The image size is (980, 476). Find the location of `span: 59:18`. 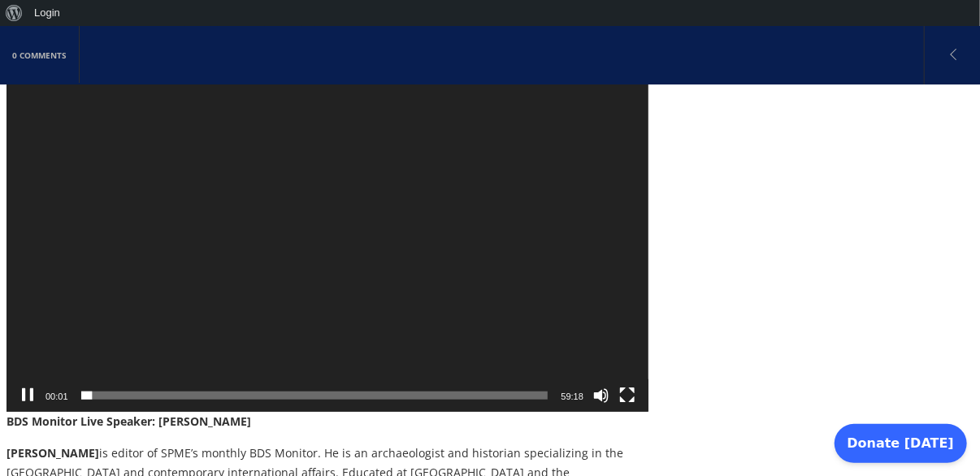

span: 59:18 is located at coordinates (572, 397).